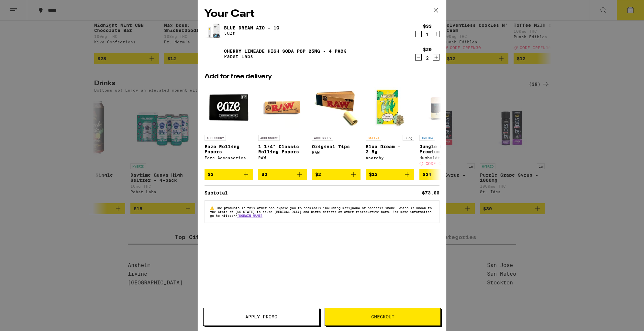 Image resolution: width=644 pixels, height=331 pixels. I want to click on p: Original Tips, so click(336, 147).